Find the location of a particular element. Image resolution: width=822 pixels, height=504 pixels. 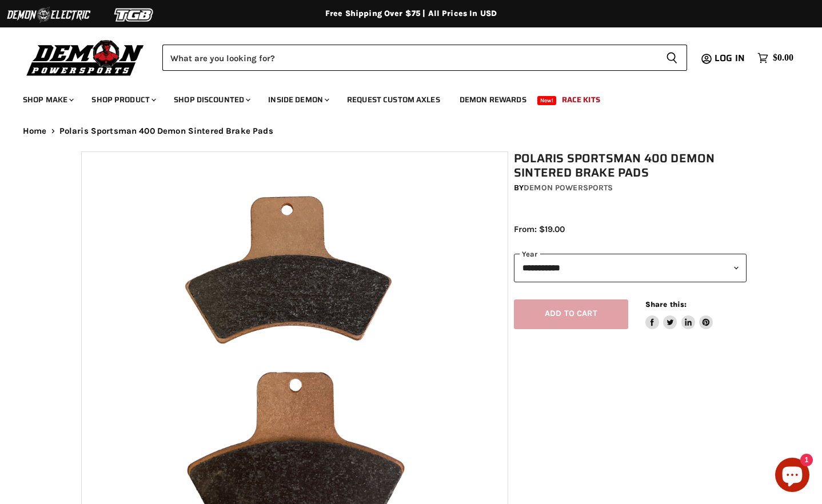

a: Request Custom Axles is located at coordinates (393, 99).